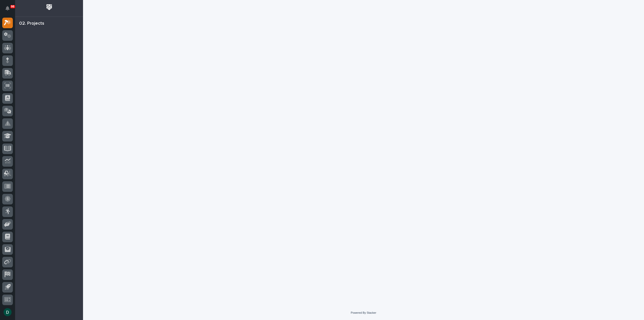  What do you see at coordinates (32, 24) in the screenshot?
I see `div: 02. Projects` at bounding box center [32, 24].